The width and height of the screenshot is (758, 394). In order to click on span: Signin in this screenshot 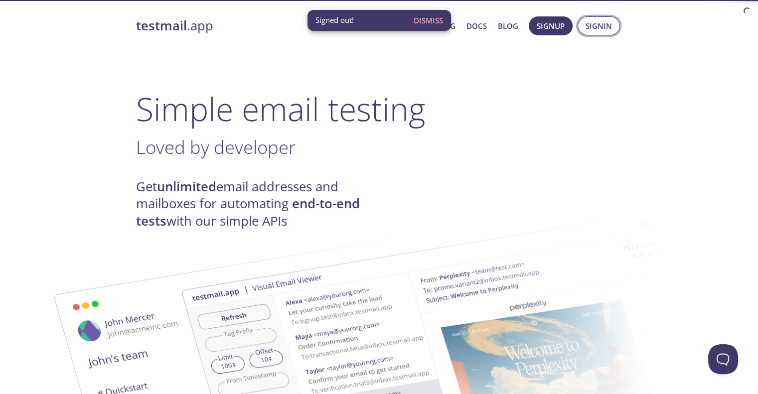, I will do `click(598, 26)`.